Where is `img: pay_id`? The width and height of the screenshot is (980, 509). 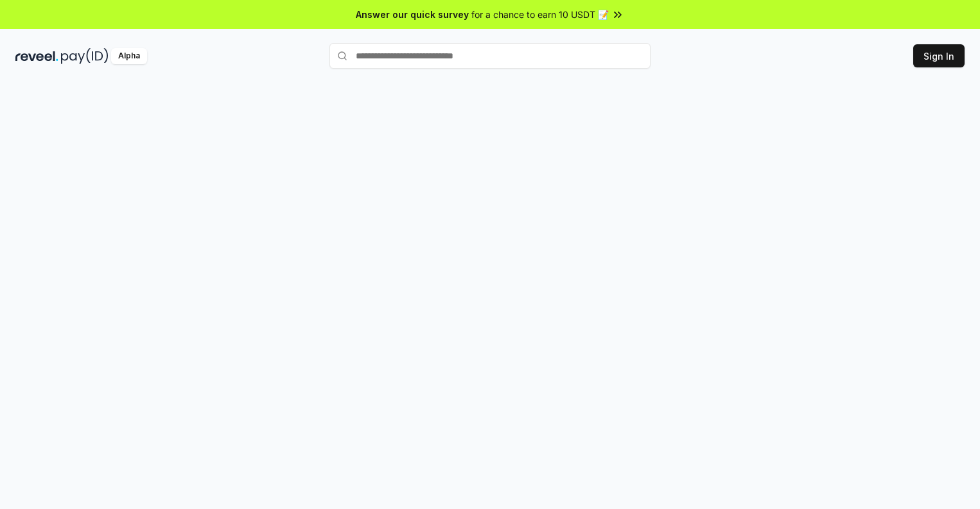 img: pay_id is located at coordinates (85, 56).